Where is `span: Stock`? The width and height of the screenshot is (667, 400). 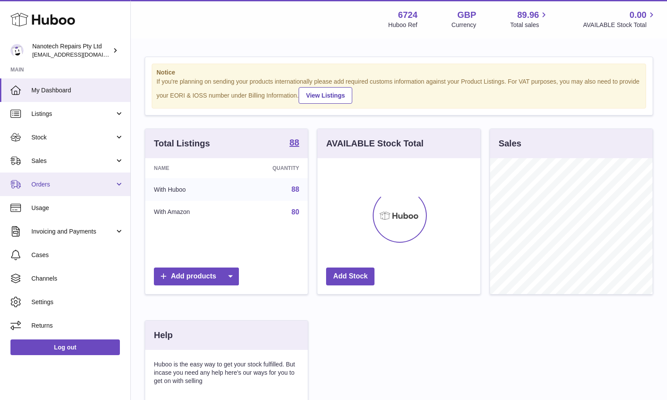
span: Stock is located at coordinates (73, 137).